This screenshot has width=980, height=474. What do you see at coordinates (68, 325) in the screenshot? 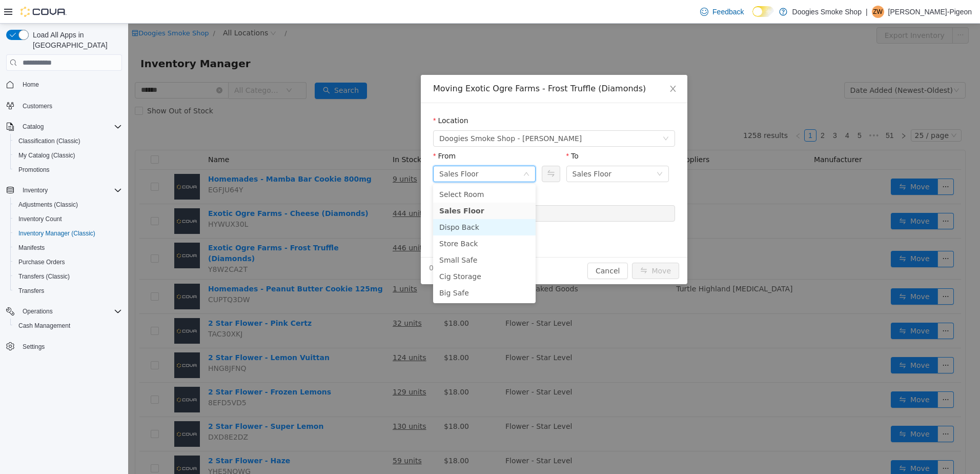
I see `button: Cash Management` at bounding box center [68, 325].